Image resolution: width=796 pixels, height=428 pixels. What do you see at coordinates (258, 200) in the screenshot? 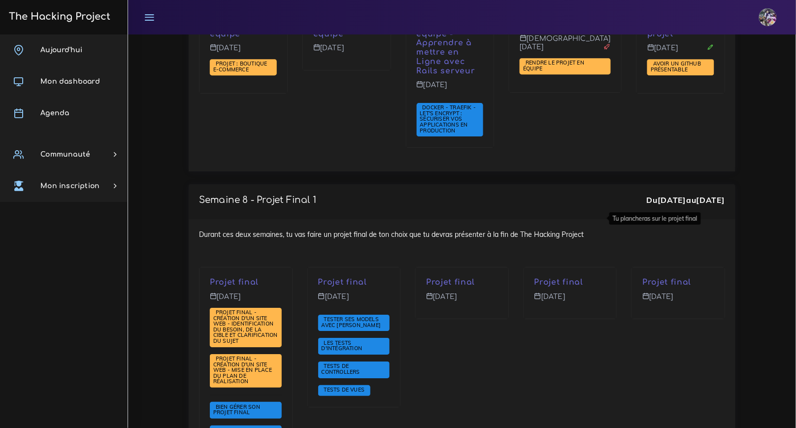
I see `p: Semaine 8 - Projet Final 1` at bounding box center [258, 200].